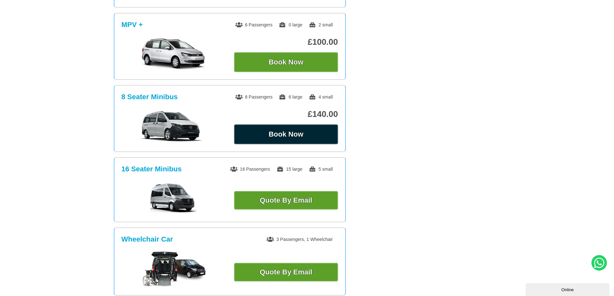 The width and height of the screenshot is (614, 296). Describe the element at coordinates (173, 126) in the screenshot. I see `img: 8 Seater Minibus` at that location.